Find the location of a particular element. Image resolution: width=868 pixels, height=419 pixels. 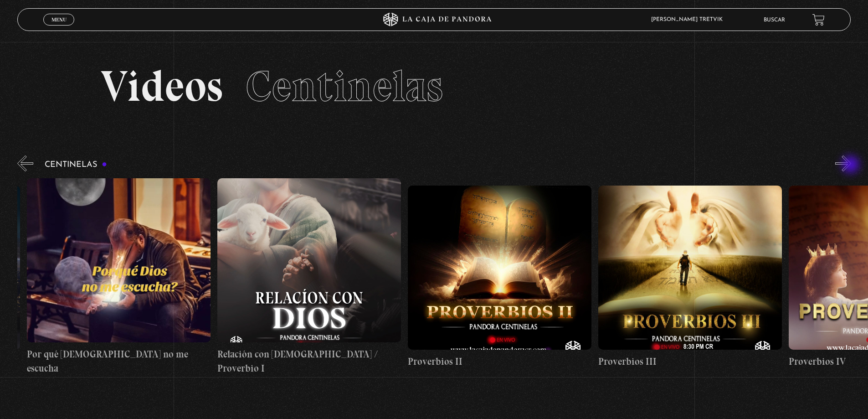

button: Previous is located at coordinates (25, 163).